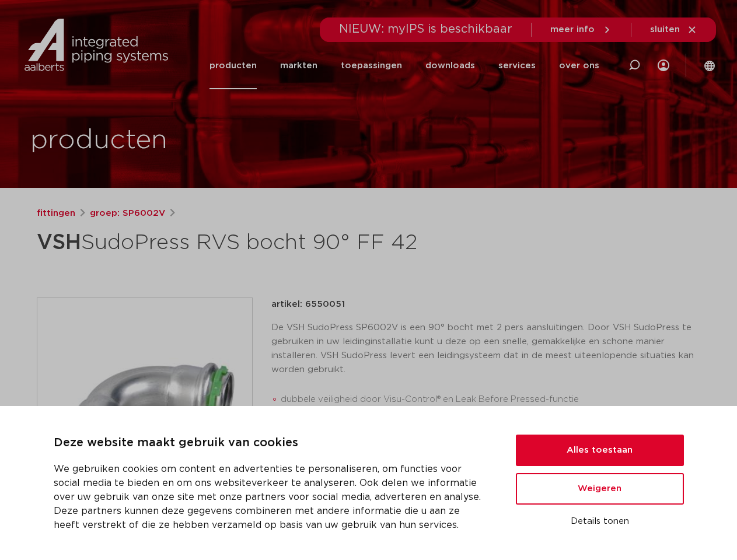  Describe the element at coordinates (56, 214) in the screenshot. I see `a: fittingen` at that location.